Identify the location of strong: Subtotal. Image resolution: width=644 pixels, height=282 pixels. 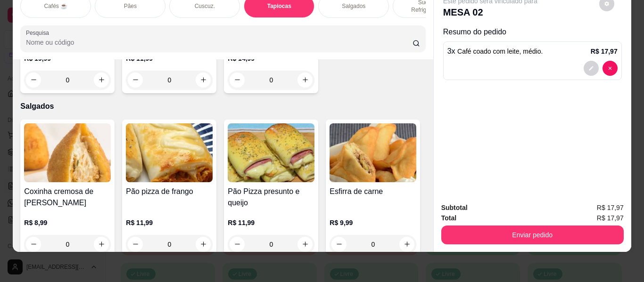
(454, 208).